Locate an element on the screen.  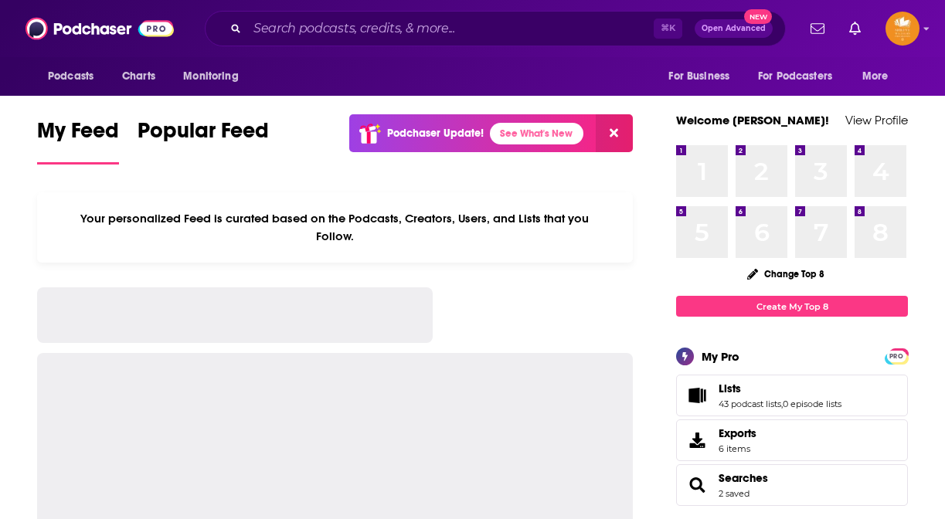
span: 6 items is located at coordinates (737, 449).